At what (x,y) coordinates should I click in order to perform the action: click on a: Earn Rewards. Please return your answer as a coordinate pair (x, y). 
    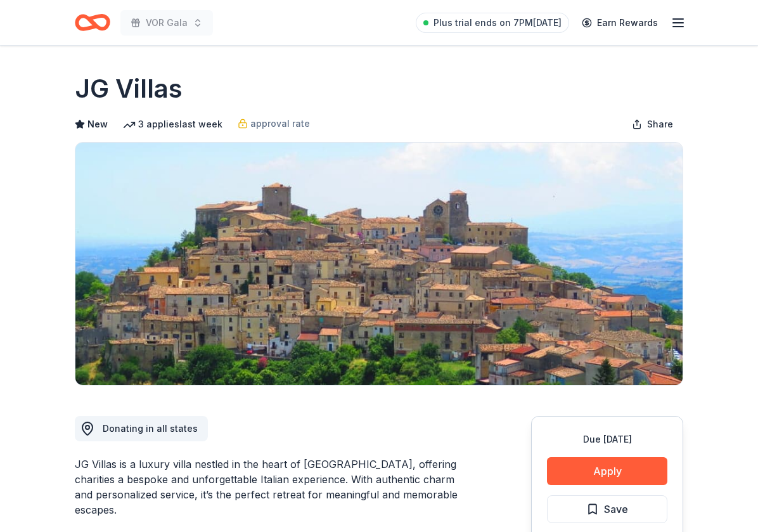
    Looking at the image, I should click on (620, 23).